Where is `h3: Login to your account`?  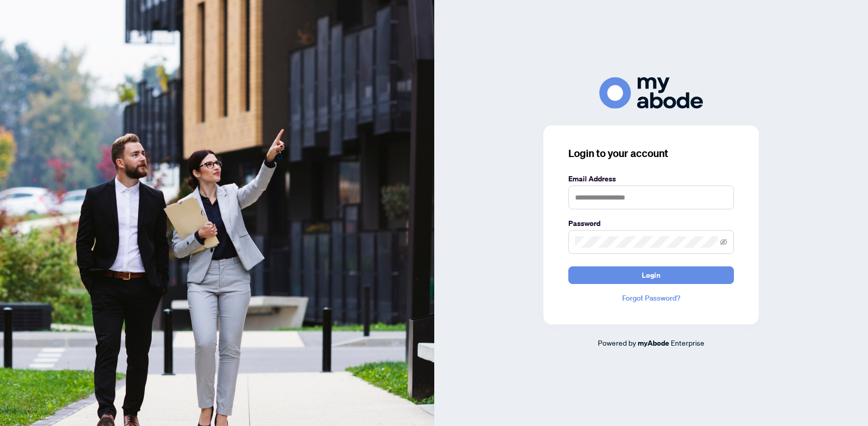
h3: Login to your account is located at coordinates (651, 153).